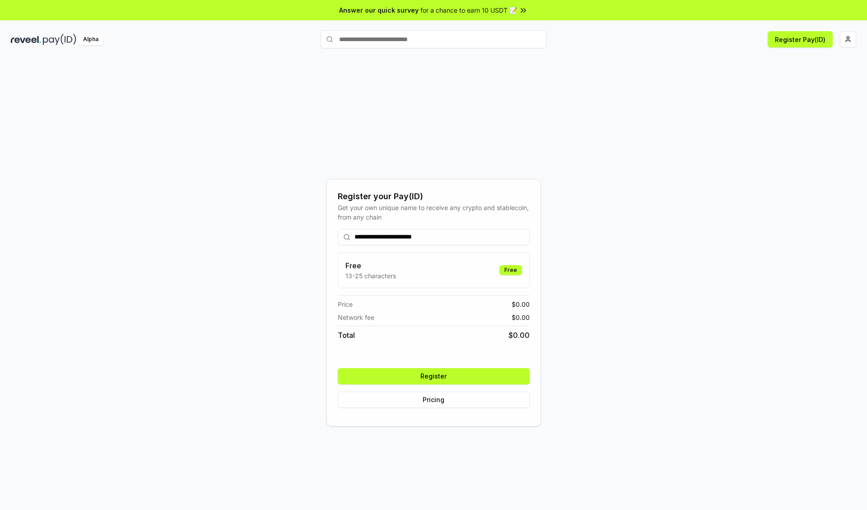 This screenshot has height=510, width=867. Describe the element at coordinates (371, 265) in the screenshot. I see `h3: Free` at that location.